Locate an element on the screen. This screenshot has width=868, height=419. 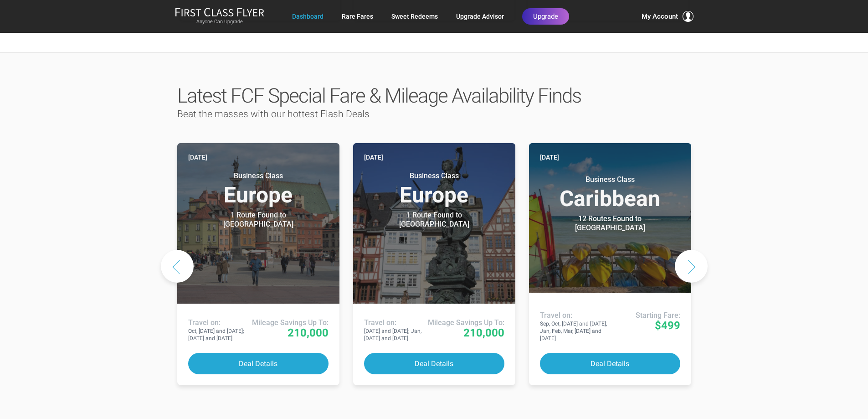
button: Previous slide is located at coordinates (177, 266).